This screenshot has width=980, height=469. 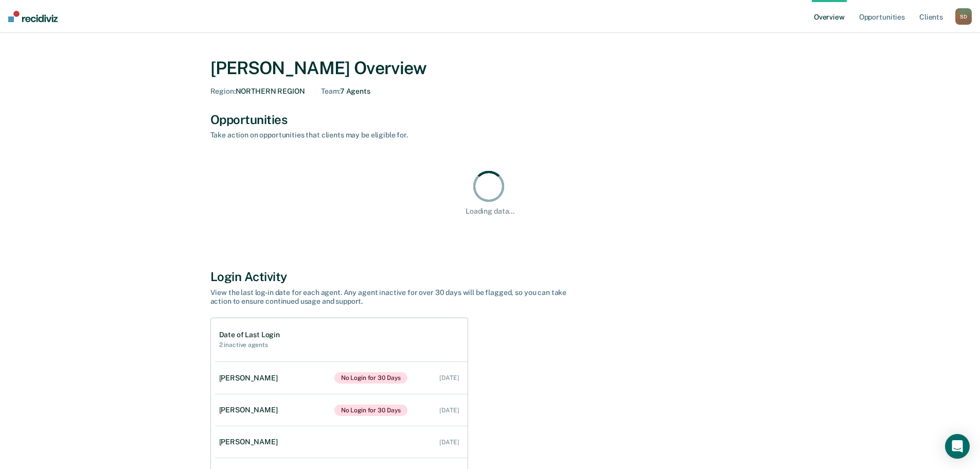 I want to click on div: S D, so click(x=964, y=16).